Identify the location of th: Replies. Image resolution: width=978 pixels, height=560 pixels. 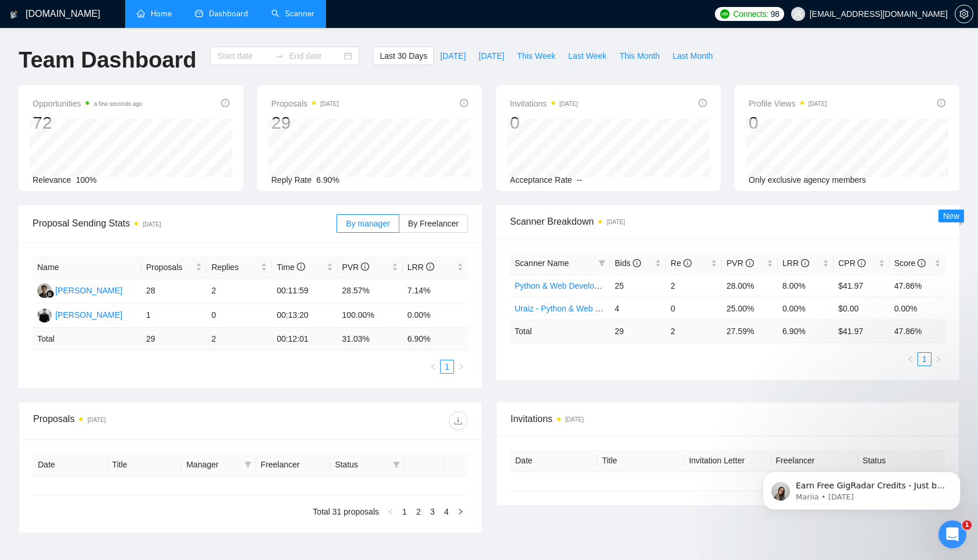
(239, 267).